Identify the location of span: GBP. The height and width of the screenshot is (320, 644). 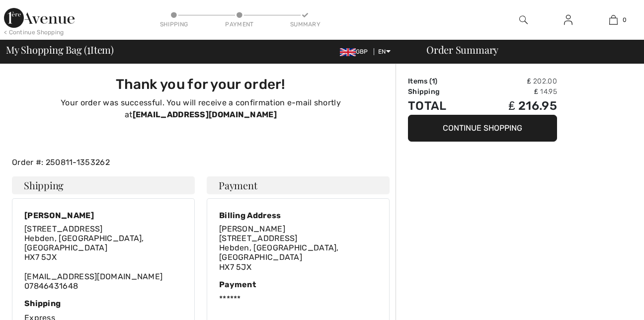
(356, 52).